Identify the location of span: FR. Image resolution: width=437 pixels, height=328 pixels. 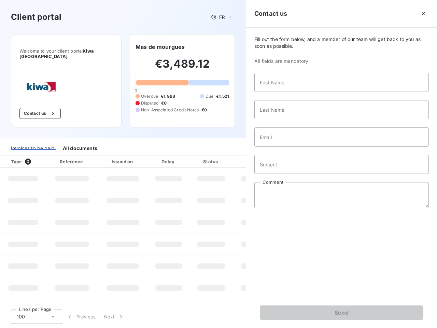
(222, 17).